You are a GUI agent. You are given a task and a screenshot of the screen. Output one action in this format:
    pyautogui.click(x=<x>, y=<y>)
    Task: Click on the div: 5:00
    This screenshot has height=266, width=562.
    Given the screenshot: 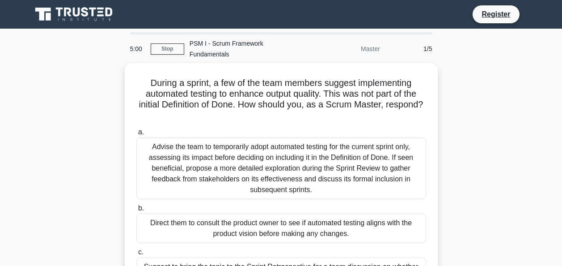 What is the action you would take?
    pyautogui.click(x=138, y=49)
    